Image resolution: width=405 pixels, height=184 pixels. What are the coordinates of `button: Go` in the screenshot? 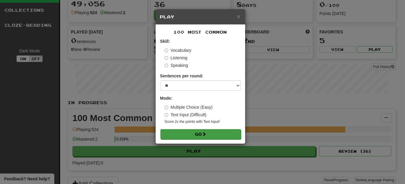 It's located at (201, 134).